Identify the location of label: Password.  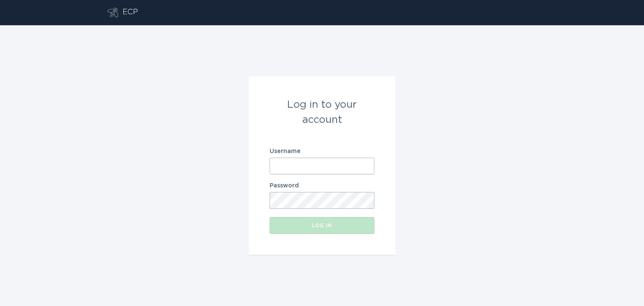
(322, 186).